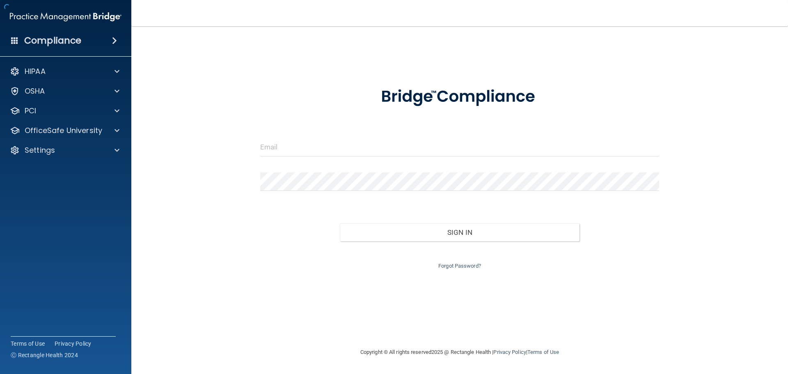  I want to click on img: bridge_compliance_login_screen.278c3ca4.svg, so click(460, 97).